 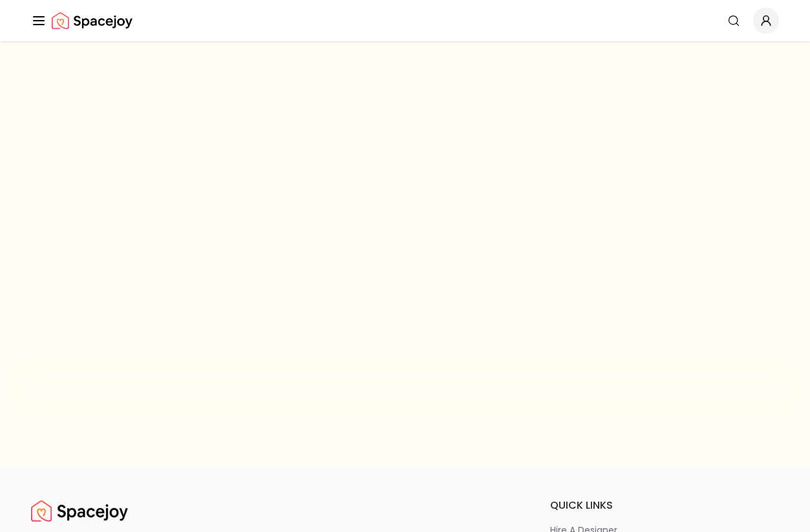 I want to click on h6: quick links, so click(x=664, y=505).